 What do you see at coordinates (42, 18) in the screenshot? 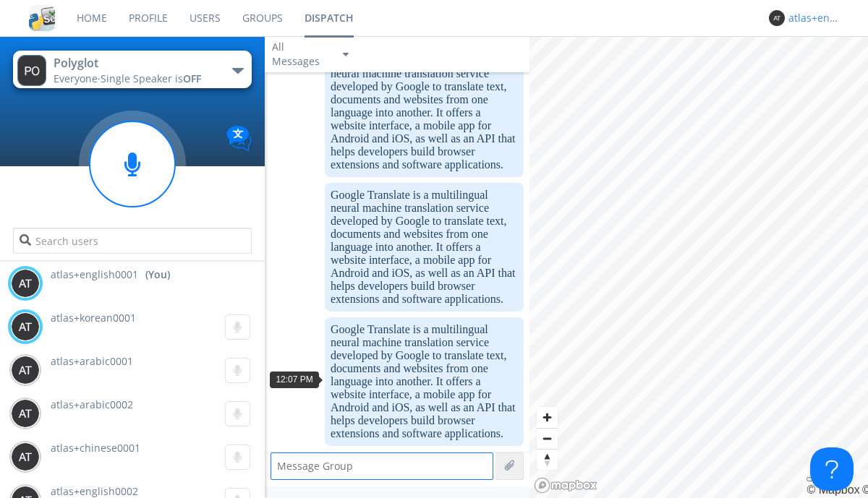
I see `img: cddb5a64eb264b2086981ab96f4c1ba7` at bounding box center [42, 18].